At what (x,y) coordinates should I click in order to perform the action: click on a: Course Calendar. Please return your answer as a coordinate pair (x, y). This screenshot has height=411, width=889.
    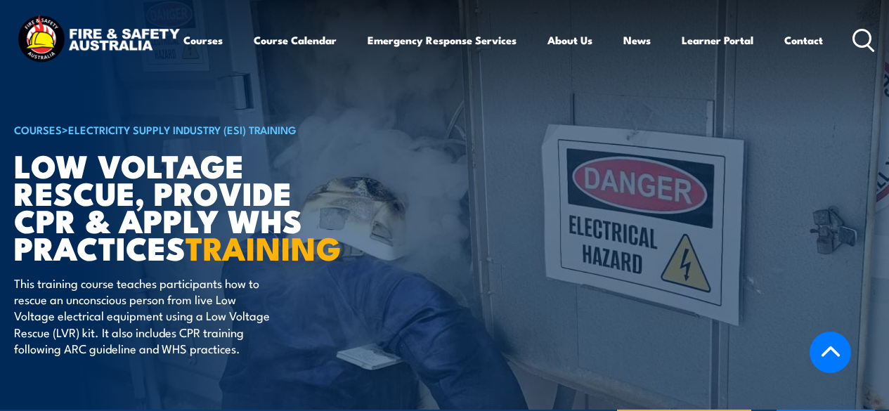
    Looking at the image, I should click on (295, 40).